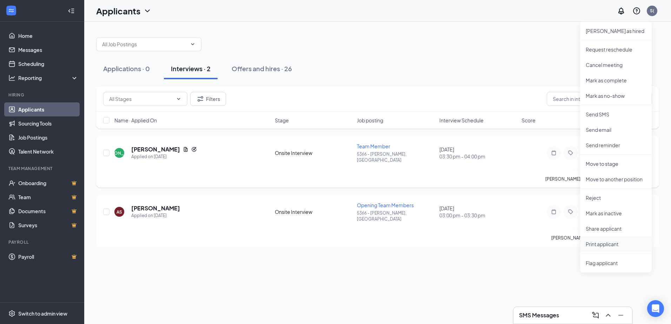  Describe the element at coordinates (596, 316) in the screenshot. I see `svg: ComposeMessage` at that location.